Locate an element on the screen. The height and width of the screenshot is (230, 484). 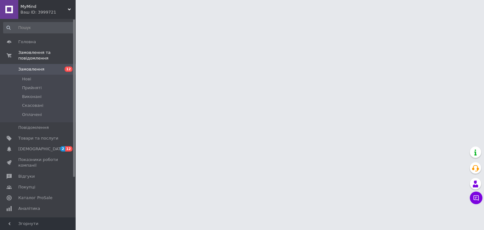
span: Скасовані is located at coordinates (33, 105).